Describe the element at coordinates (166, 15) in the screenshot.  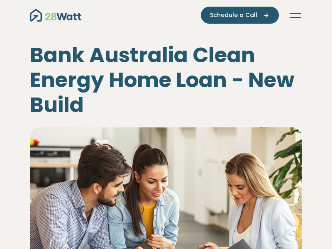
I see `nav: Main navigation` at that location.